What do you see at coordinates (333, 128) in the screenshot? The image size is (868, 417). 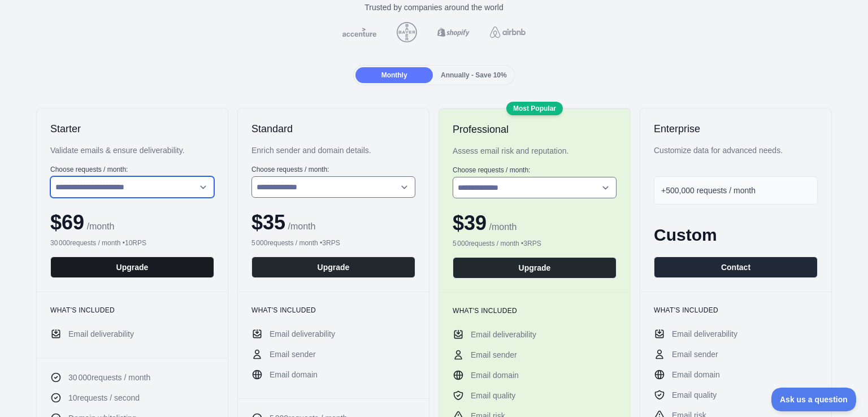 I see `h2: Standard` at bounding box center [333, 128].